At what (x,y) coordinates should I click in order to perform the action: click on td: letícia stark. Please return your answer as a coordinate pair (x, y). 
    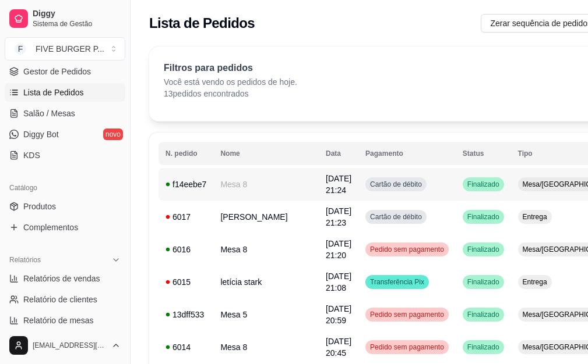
    Looking at the image, I should click on (266, 282).